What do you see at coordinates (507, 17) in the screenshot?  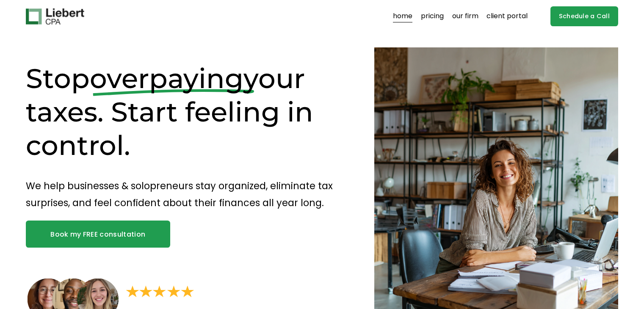 I see `a: client portal` at bounding box center [507, 17].